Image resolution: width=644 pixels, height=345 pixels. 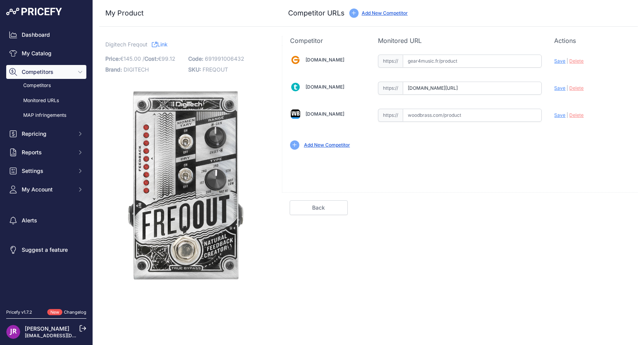 I want to click on a: Monitored URLs, so click(x=46, y=101).